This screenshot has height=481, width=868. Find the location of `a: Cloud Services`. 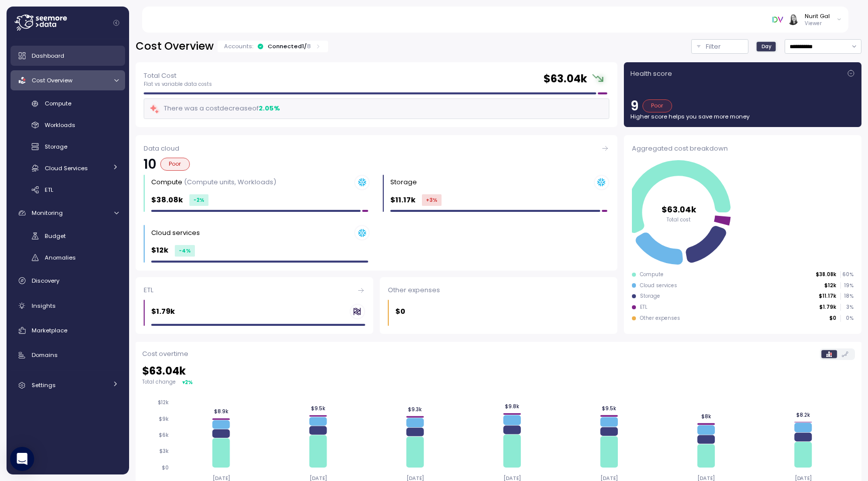

a: Cloud Services is located at coordinates (68, 167).